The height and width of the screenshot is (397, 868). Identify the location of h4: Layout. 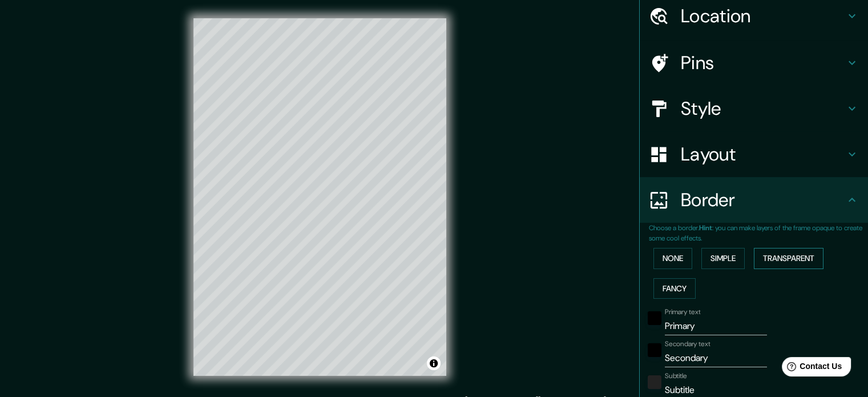
(763, 154).